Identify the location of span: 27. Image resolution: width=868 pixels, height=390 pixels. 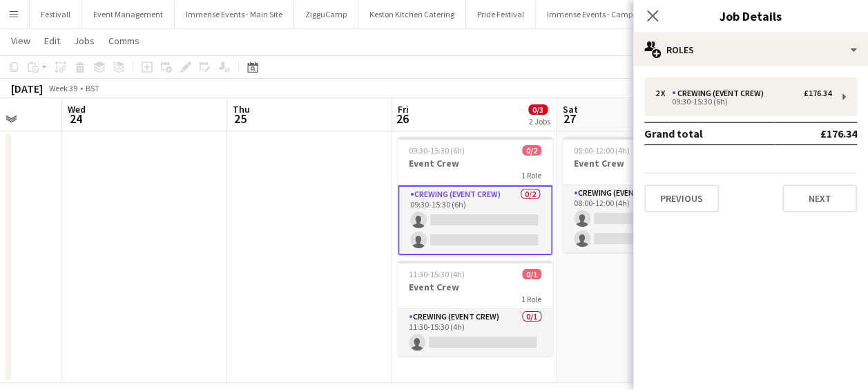
(569, 119).